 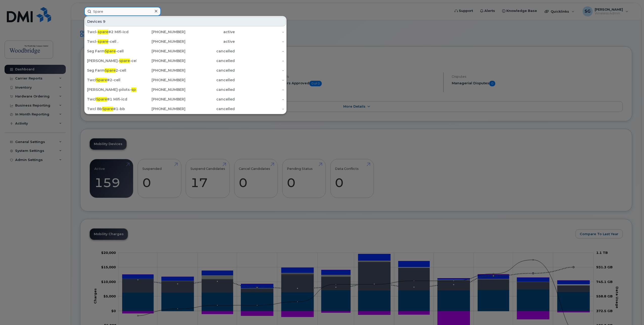 I want to click on div: Twcl #1 Mifi-icd, so click(x=112, y=99).